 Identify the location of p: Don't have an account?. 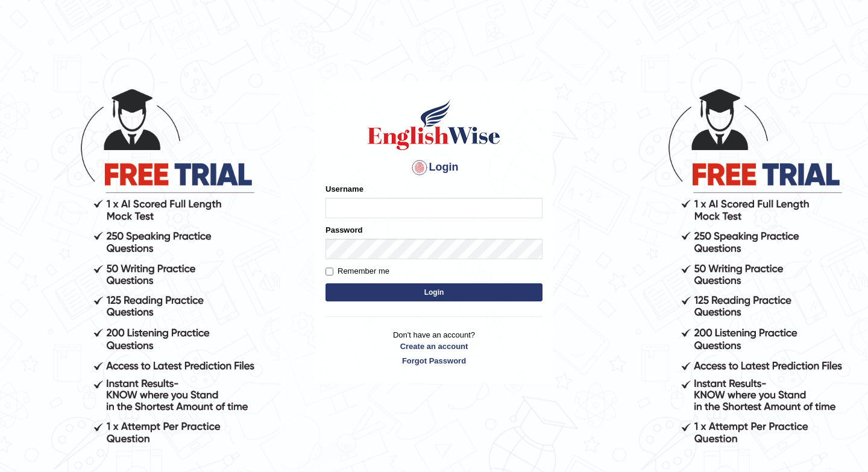
(434, 348).